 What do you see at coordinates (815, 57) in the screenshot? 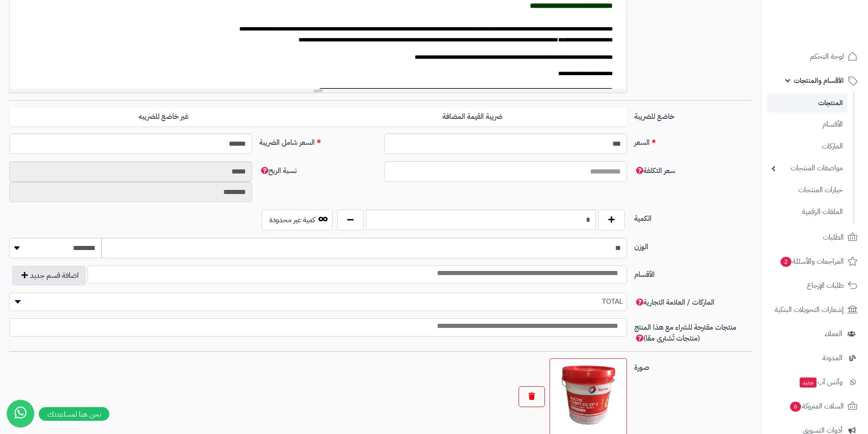
I see `a: لوحة التحكم` at bounding box center [815, 57].